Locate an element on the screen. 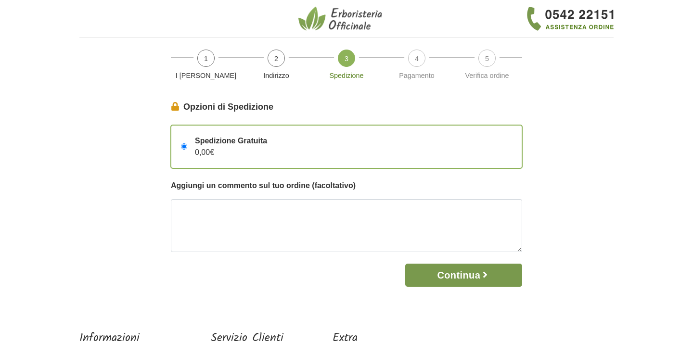 The width and height of the screenshot is (693, 343). span: 3 is located at coordinates (346, 58).